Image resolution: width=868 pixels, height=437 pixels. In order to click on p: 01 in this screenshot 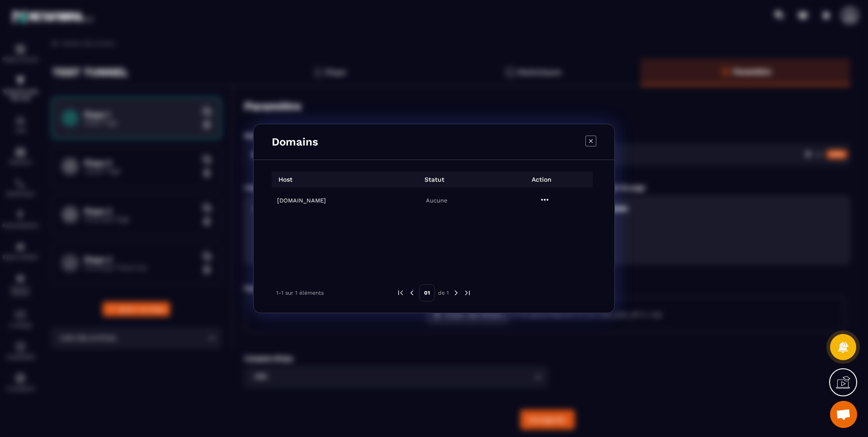, I will do `click(427, 293)`.